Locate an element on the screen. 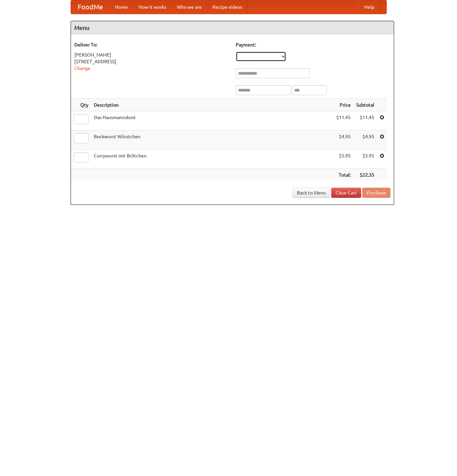 The width and height of the screenshot is (457, 476). h5: Deliver To: is located at coordinates (152, 45).